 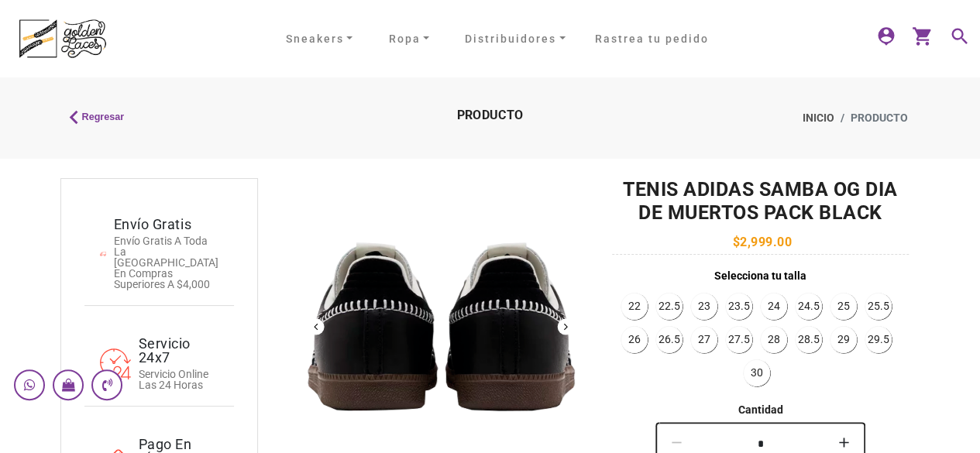 I want to click on mat-icon: search, so click(x=958, y=35).